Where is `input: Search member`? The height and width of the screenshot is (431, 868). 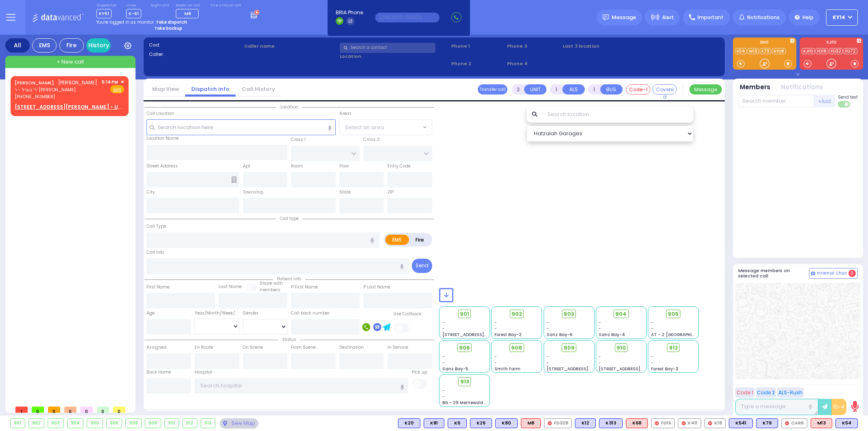 input: Search member is located at coordinates (776, 101).